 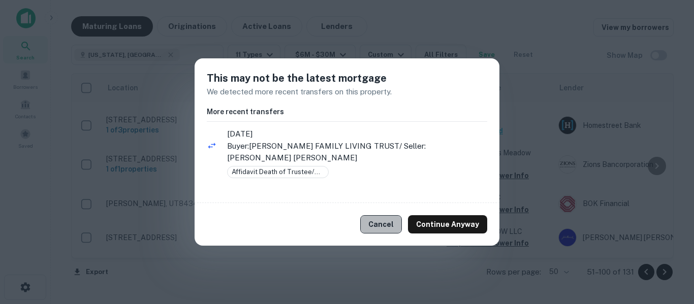 I want to click on p: We detected more recent transfers on this property., so click(x=347, y=92).